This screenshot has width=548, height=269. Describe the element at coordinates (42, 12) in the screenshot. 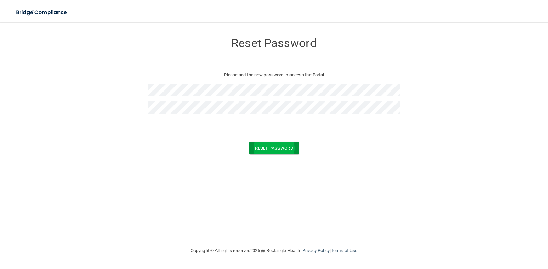

I see `img: bridge_compliance_login_screen.278c3ca4.svg` at that location.